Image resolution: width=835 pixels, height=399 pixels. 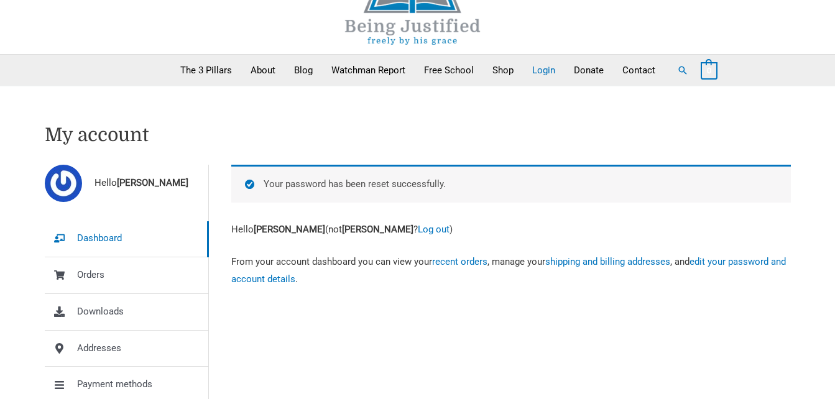 What do you see at coordinates (503, 70) in the screenshot?
I see `a: Shop` at bounding box center [503, 70].